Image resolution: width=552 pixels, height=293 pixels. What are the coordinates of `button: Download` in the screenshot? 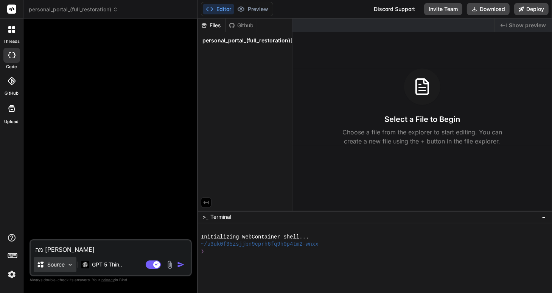 It's located at (488, 9).